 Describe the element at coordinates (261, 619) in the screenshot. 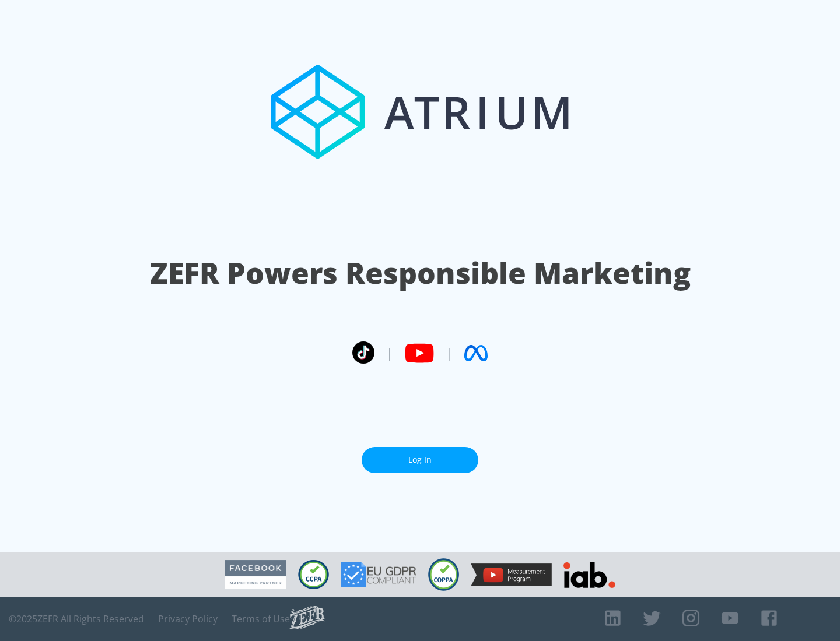

I see `a: Terms of Use` at that location.